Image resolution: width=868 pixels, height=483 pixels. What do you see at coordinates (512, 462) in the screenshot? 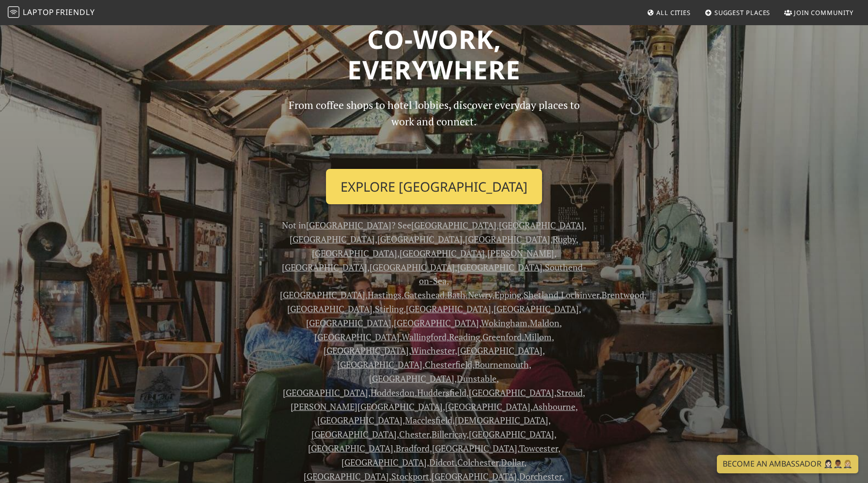
I see `a: Dollar` at bounding box center [512, 462].